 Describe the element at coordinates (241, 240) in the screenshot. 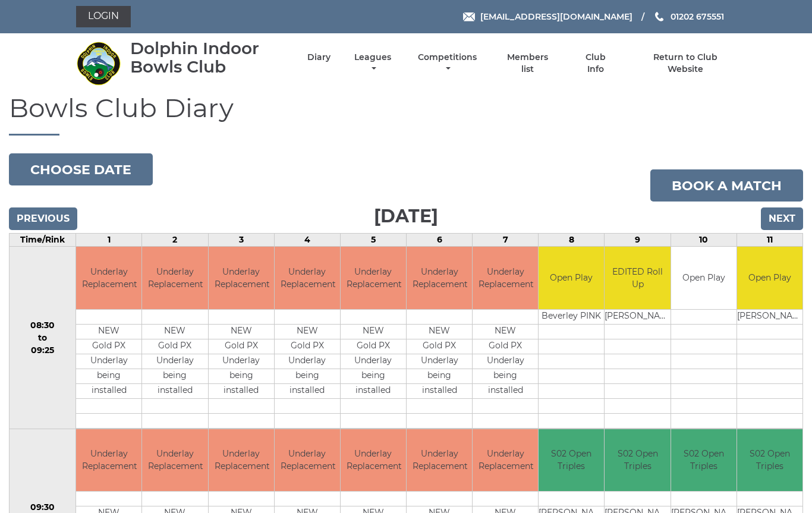

I see `td: 3` at that location.